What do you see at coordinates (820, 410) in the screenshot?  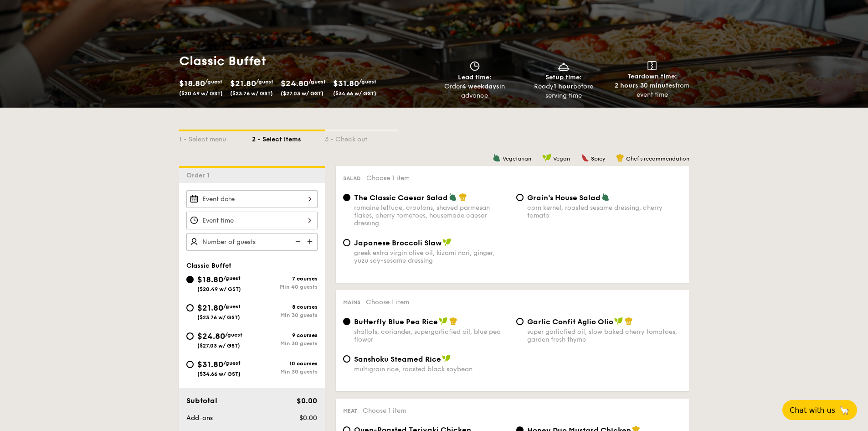 I see `button: Chat with us🦙` at bounding box center [820, 410].